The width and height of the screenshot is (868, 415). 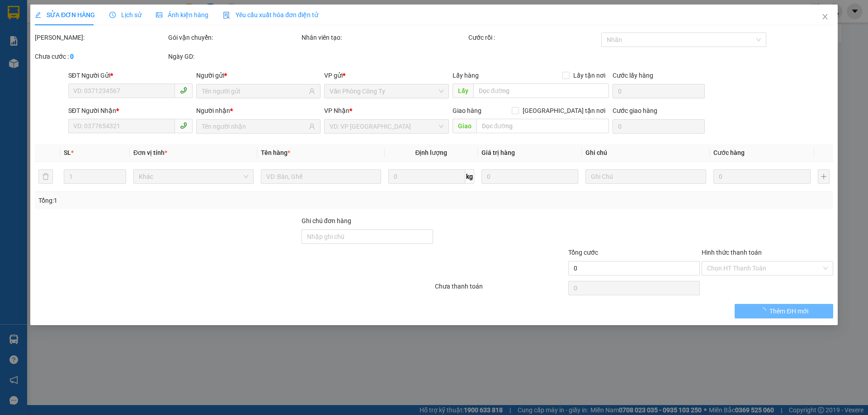 I want to click on img: icon, so click(x=227, y=15).